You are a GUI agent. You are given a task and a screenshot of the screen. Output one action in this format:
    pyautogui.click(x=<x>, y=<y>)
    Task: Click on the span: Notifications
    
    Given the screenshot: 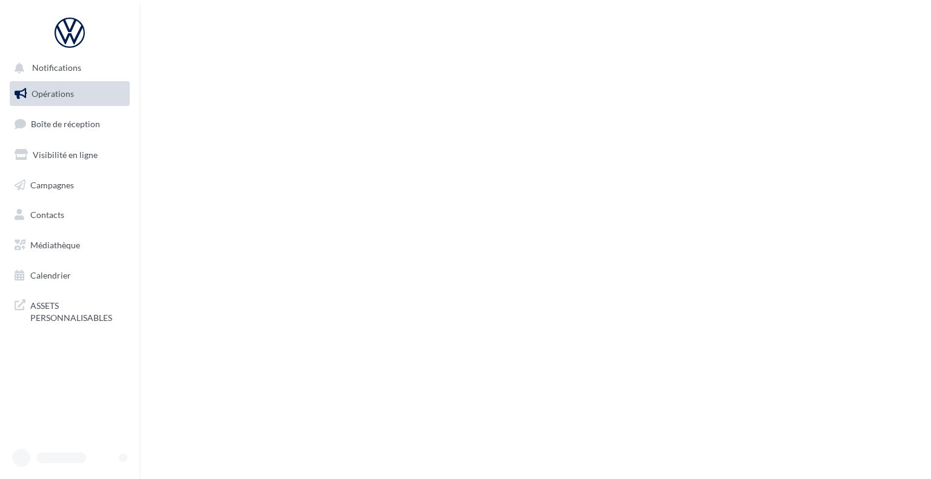 What is the action you would take?
    pyautogui.click(x=56, y=68)
    